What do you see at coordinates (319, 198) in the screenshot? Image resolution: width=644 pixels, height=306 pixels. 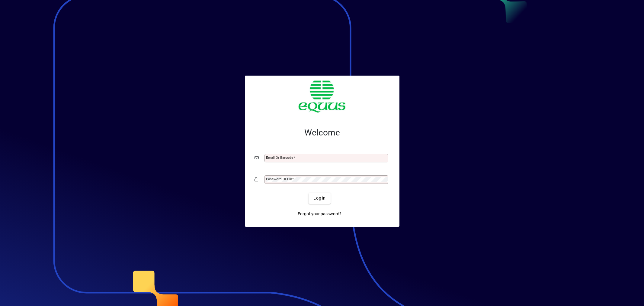 I see `span: Login` at bounding box center [319, 198].